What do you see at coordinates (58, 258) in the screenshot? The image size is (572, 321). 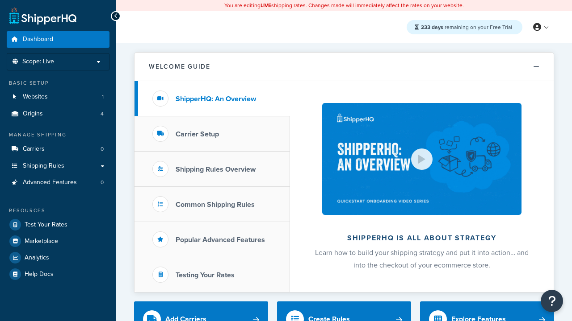 I see `li: Analytics` at bounding box center [58, 258].